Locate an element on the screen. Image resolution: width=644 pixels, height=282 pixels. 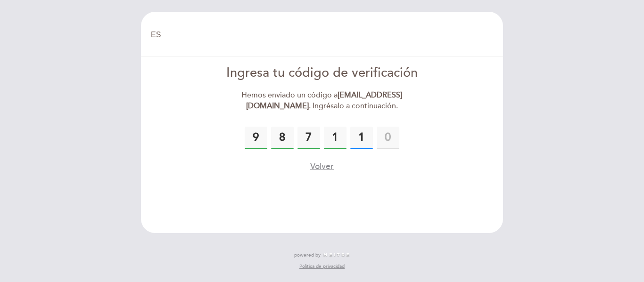
img: MEITRE is located at coordinates (336, 255).